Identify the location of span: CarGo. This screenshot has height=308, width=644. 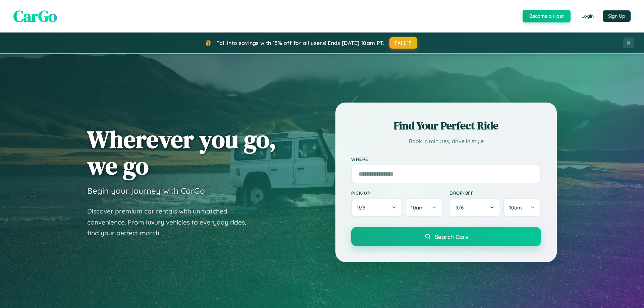
(35, 16).